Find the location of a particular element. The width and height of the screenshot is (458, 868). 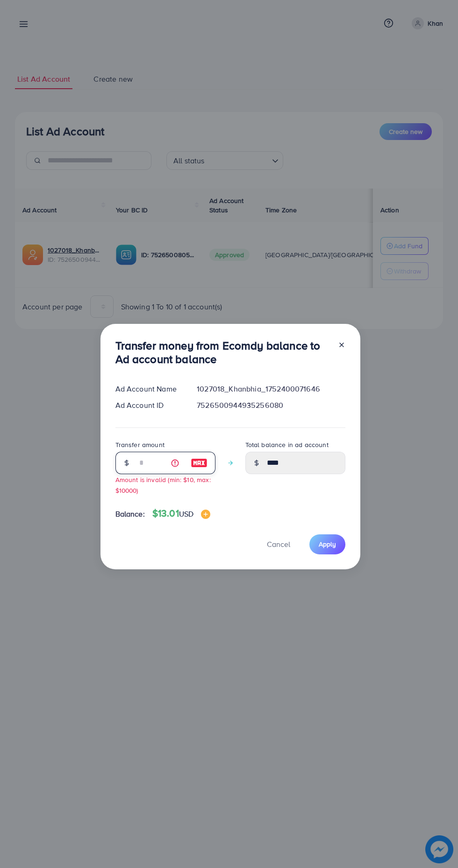

label: Transfer amount is located at coordinates (139, 445).